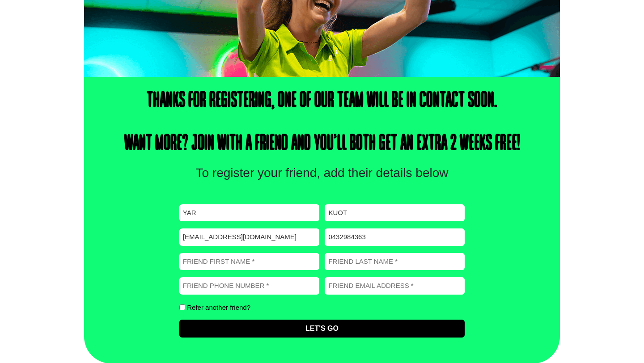 This screenshot has width=644, height=363. What do you see at coordinates (249, 285) in the screenshot?
I see `input: Friend phone number *` at bounding box center [249, 285].